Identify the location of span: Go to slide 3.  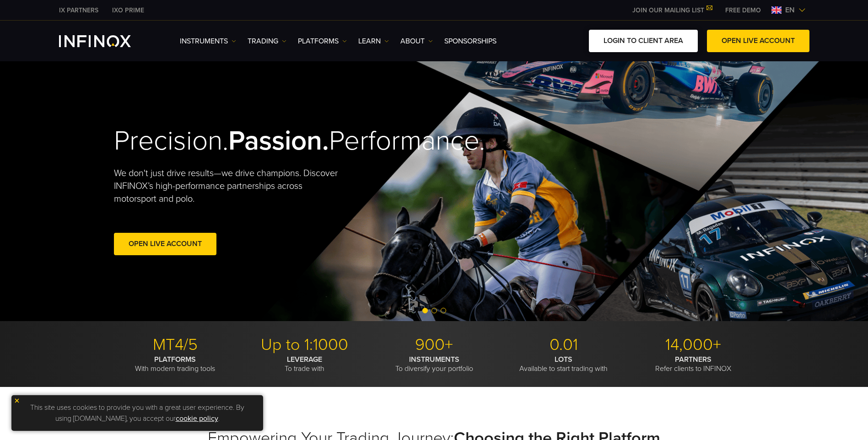
(443, 311).